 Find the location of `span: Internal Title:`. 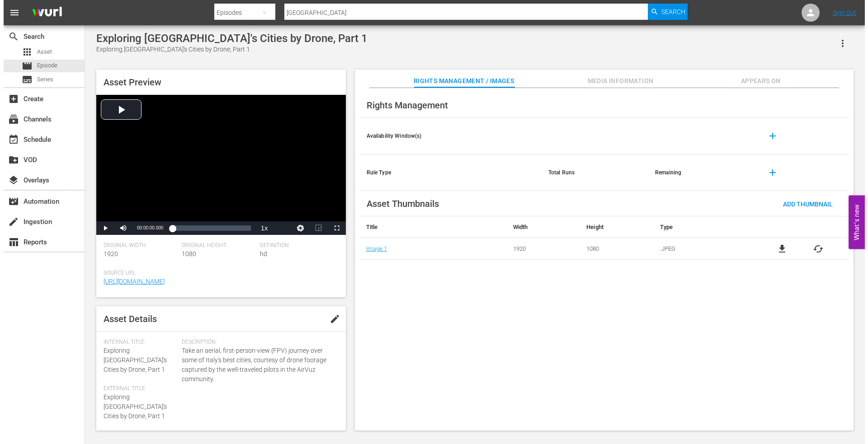

span: Internal Title: is located at coordinates (136, 343).